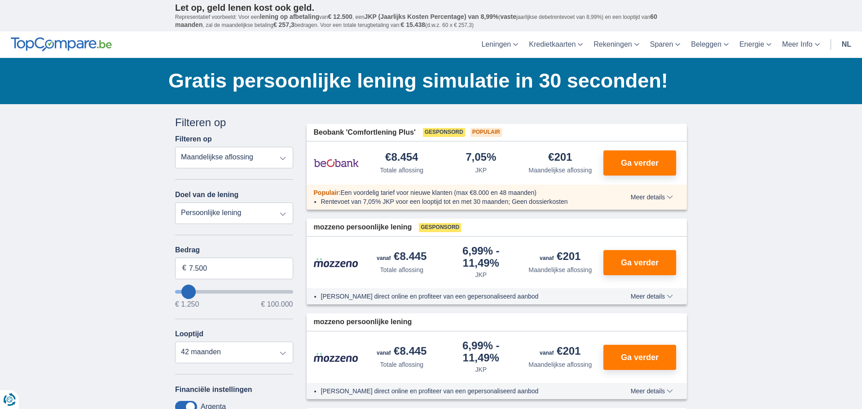  Describe the element at coordinates (710, 44) in the screenshot. I see `a: Beleggen` at that location.